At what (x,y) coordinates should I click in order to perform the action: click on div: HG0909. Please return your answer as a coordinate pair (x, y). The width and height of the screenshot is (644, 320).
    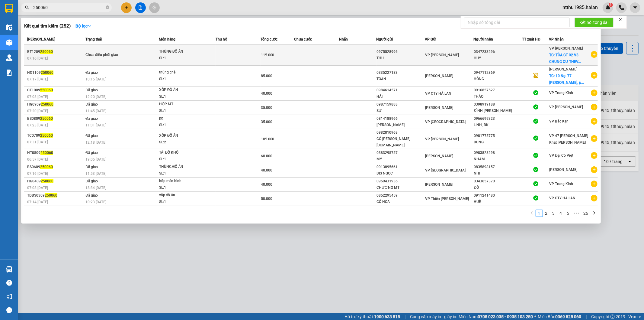
    Looking at the image, I should click on (55, 104).